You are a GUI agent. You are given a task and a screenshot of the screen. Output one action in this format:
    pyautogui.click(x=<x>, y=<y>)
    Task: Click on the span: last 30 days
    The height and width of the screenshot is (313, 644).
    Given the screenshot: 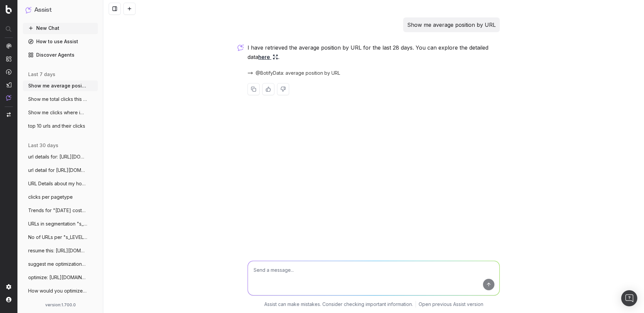 What is the action you would take?
    pyautogui.click(x=43, y=146)
    